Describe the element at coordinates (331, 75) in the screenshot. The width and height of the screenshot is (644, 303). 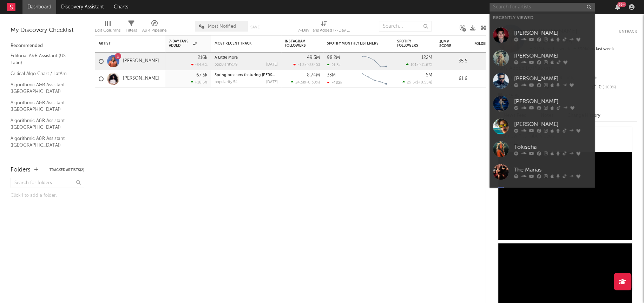
I see `div: 33M` at that location.